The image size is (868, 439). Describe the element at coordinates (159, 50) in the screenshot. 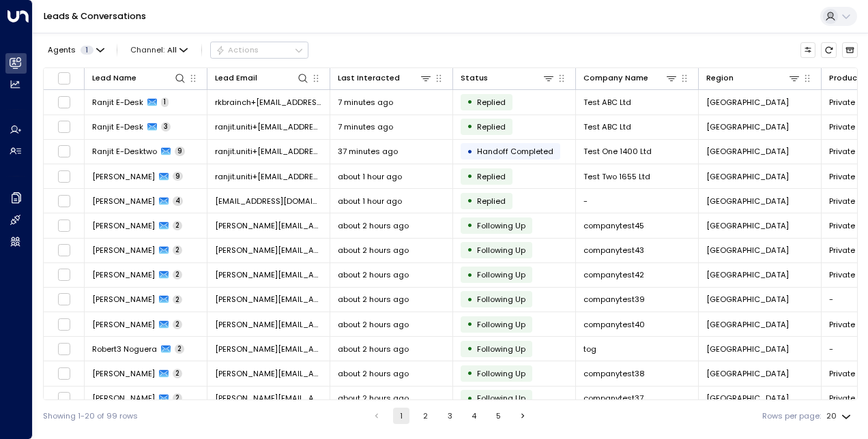

I see `button: Channel:All` at that location.